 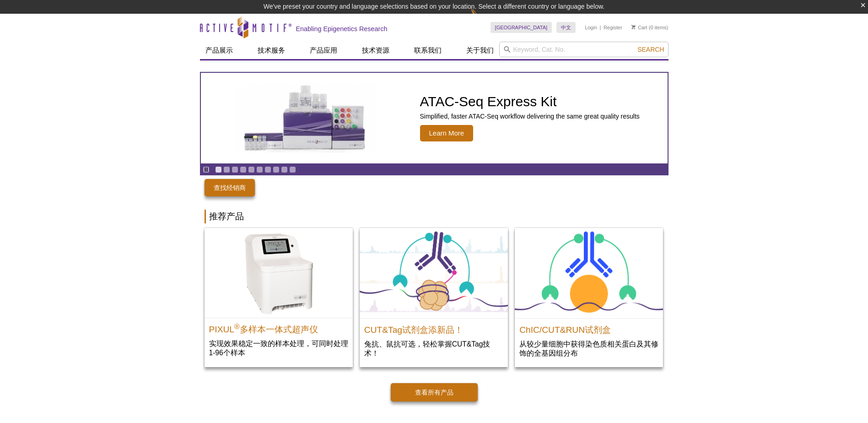 I want to click on a: Go to slide 5, so click(x=251, y=169).